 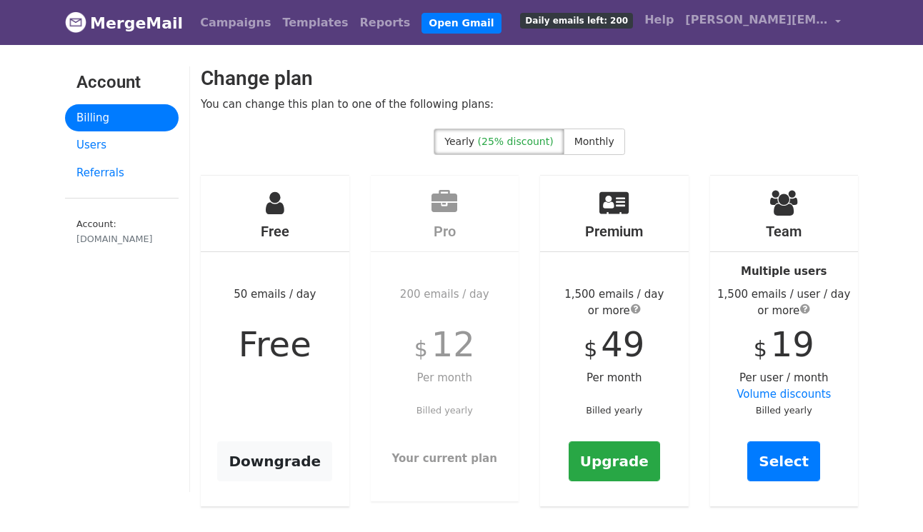 What do you see at coordinates (121, 82) in the screenshot?
I see `h3: Account` at bounding box center [121, 82].